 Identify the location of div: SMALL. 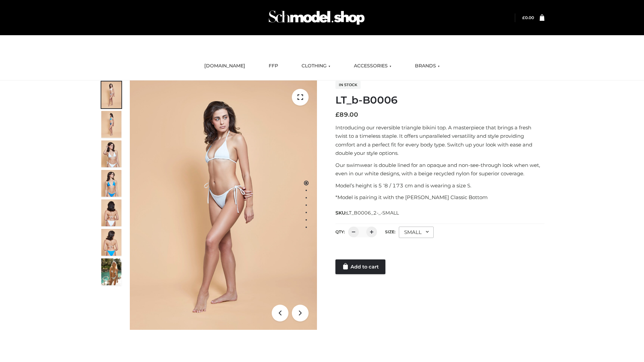
(416, 232).